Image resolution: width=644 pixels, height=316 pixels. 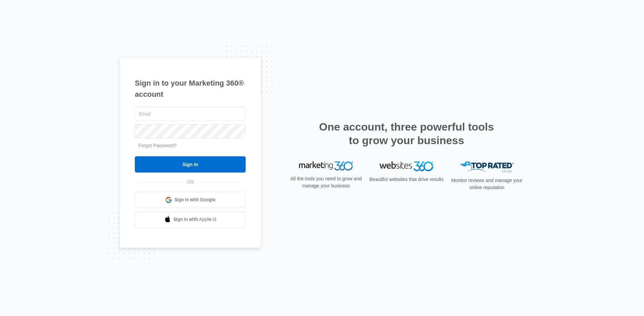 What do you see at coordinates (190, 200) in the screenshot?
I see `a: Sign in with Google` at bounding box center [190, 200].